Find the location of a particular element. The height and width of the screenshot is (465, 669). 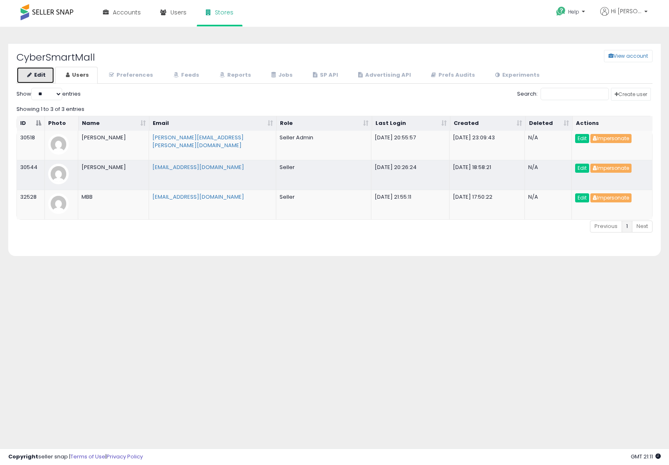

span: Stores is located at coordinates (224, 12).